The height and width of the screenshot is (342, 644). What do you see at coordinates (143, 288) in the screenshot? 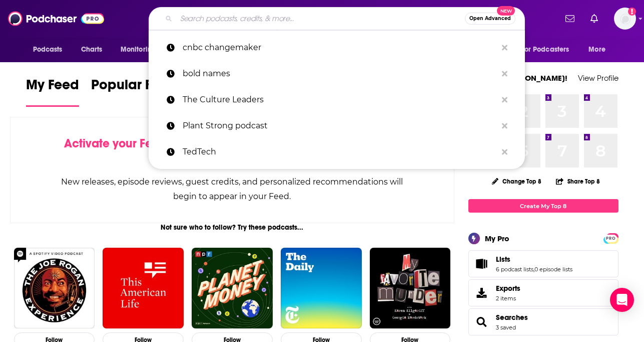
I see `a: This American Life` at bounding box center [143, 288].